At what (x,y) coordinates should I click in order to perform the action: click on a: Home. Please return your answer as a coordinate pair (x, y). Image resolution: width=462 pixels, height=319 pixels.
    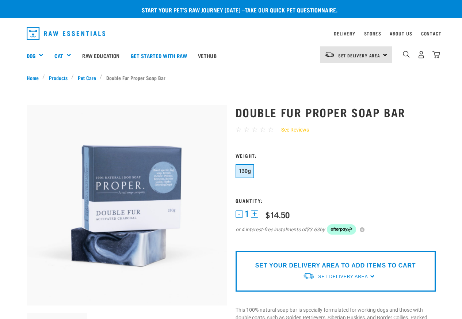
    Looking at the image, I should click on (35, 77).